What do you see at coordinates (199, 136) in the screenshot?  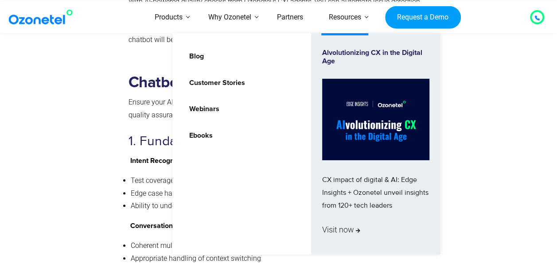 I see `a: Ebooks` at bounding box center [199, 136].